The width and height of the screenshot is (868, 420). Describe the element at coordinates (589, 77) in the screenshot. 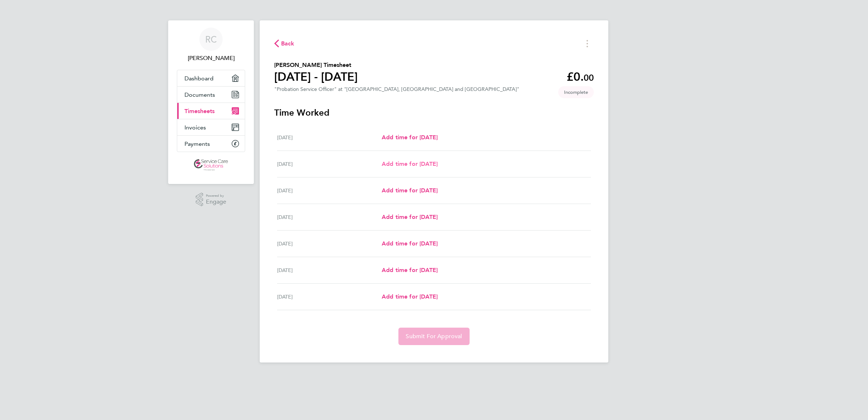

I see `span: 00` at that location.